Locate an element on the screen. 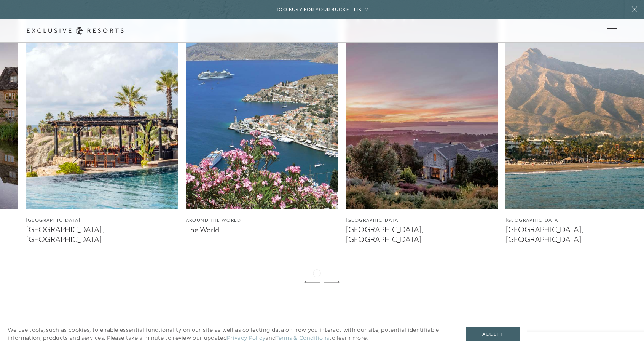 The image size is (644, 355). a: Privacy Policy is located at coordinates (246, 338).